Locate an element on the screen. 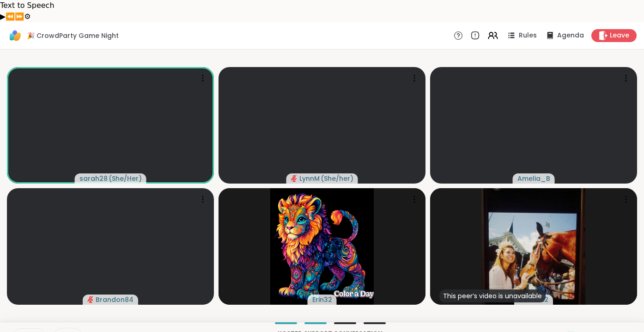 The image size is (644, 332). button: Settings is located at coordinates (27, 17).